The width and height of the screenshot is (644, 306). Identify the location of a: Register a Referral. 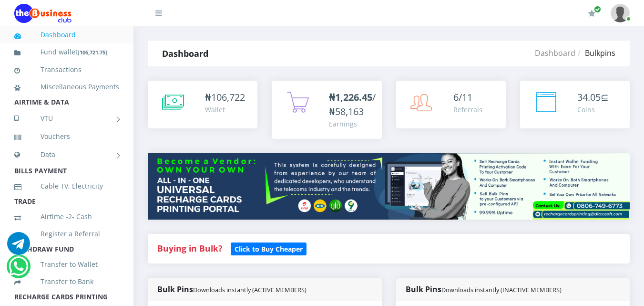
(66, 234).